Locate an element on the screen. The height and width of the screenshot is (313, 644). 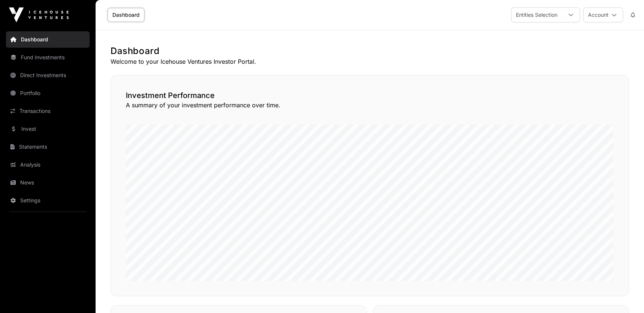
a: Transactions is located at coordinates (48, 111).